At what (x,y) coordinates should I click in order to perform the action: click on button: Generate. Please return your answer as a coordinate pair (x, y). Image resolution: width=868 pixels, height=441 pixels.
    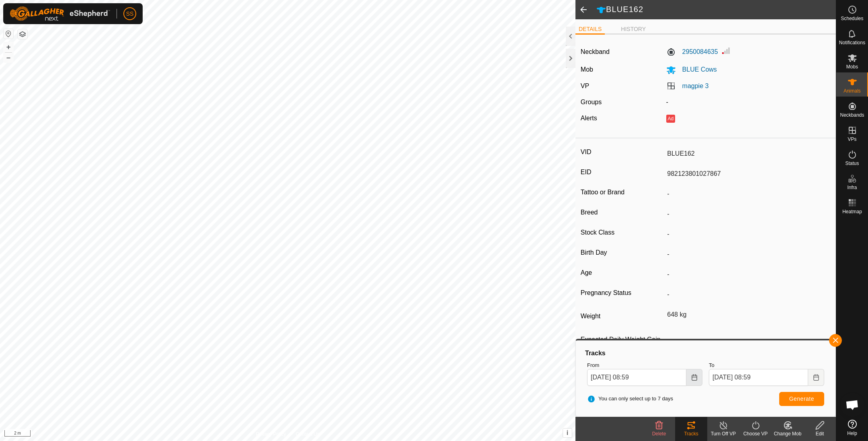
    Looking at the image, I should click on (802, 399).